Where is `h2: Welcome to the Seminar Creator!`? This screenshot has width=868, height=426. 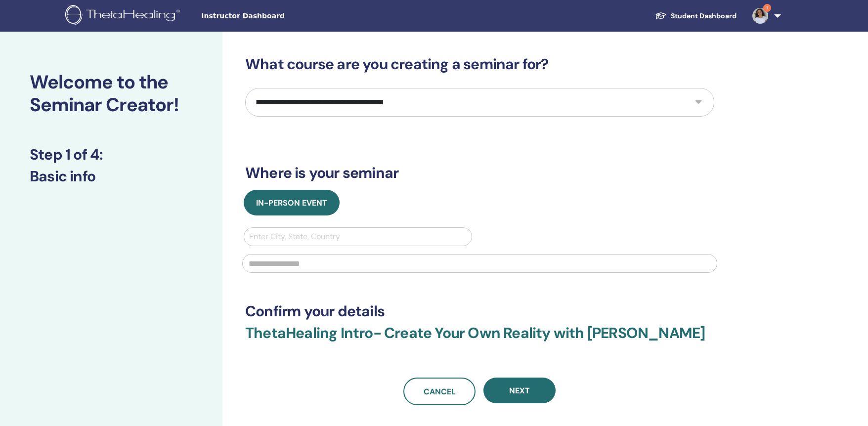 h2: Welcome to the Seminar Creator! is located at coordinates (111, 93).